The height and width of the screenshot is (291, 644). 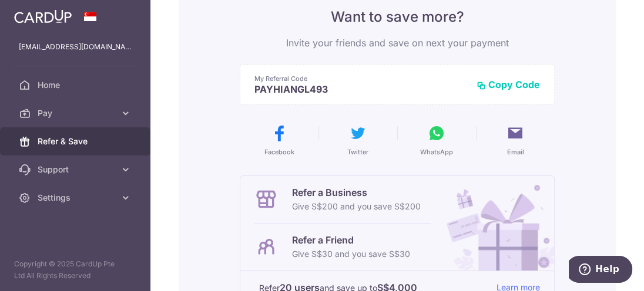 What do you see at coordinates (361, 89) in the screenshot?
I see `p: PAYHIANGL493` at bounding box center [361, 89].